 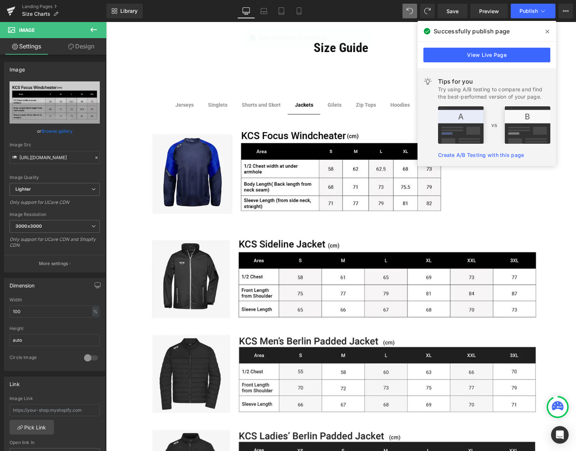 I want to click on div: Link, so click(x=15, y=382).